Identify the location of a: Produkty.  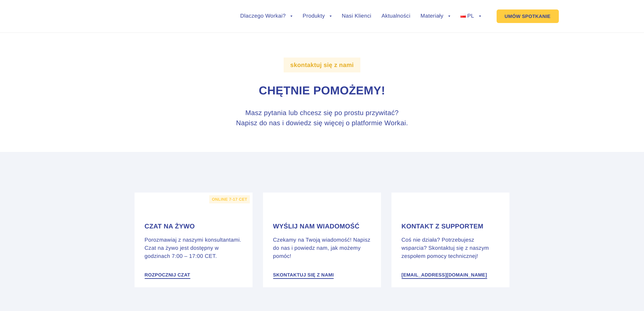
(317, 16).